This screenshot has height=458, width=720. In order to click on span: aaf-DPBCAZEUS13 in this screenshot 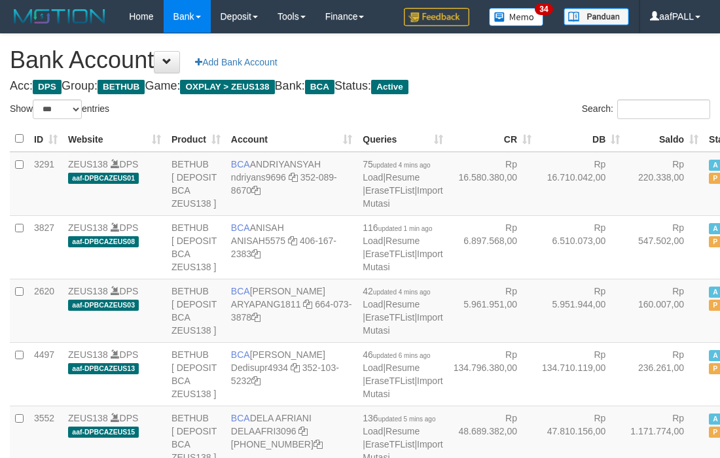, I will do `click(103, 368)`.